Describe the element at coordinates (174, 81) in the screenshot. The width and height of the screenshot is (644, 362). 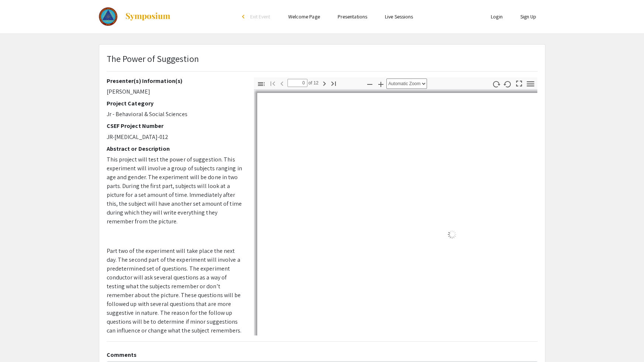
I see `h2: Presenter(s) Information(s)` at that location.